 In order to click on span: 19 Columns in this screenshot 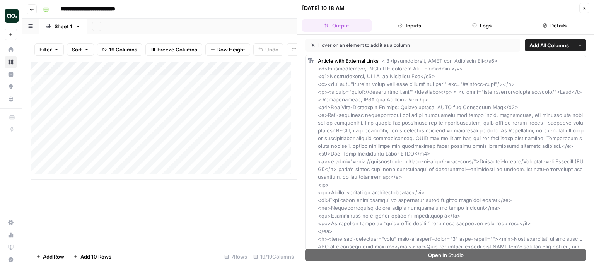, I will do `click(123, 49)`.